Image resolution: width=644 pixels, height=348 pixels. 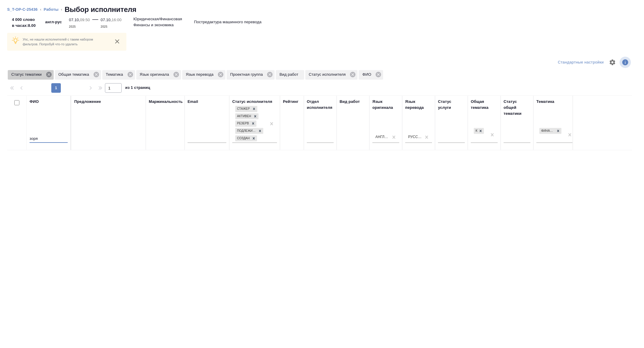 I want to click on span: Настроить таблицу, so click(x=613, y=62).